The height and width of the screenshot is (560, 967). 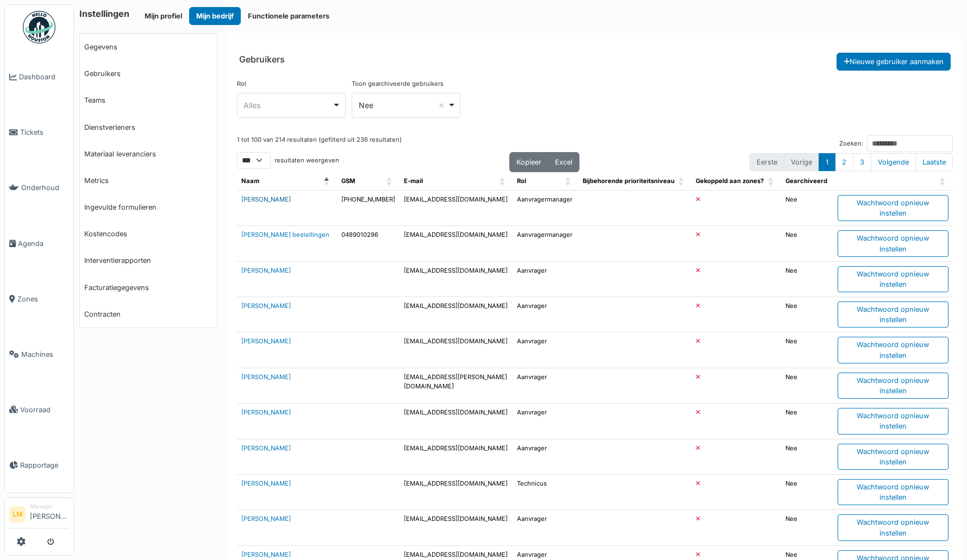 What do you see at coordinates (389, 181) in the screenshot?
I see `span: GSM: Activate to sort` at bounding box center [389, 181].